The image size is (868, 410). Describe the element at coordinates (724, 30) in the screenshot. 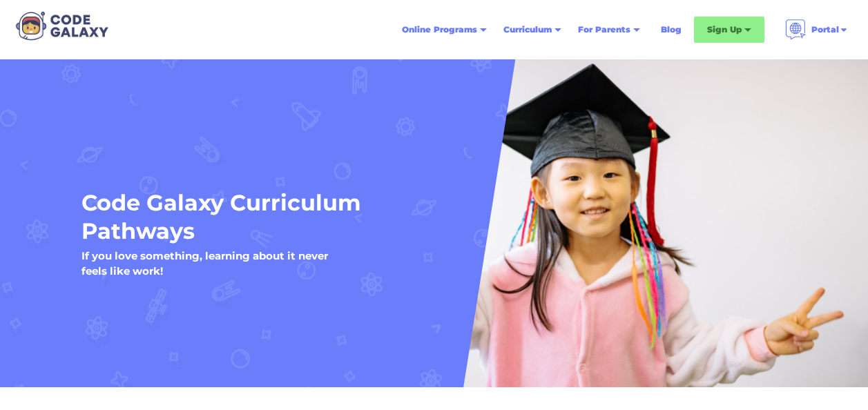

I see `div: Sign Up` at that location.